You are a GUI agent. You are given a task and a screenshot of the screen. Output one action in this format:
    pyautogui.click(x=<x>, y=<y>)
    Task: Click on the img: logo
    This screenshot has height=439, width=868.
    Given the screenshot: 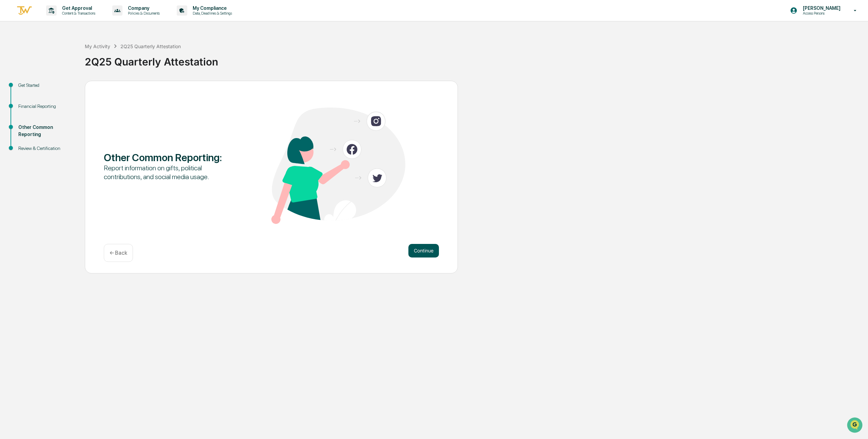 What is the action you would take?
    pyautogui.click(x=24, y=11)
    